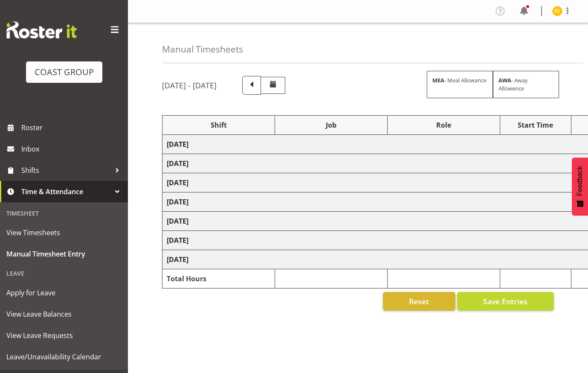  I want to click on a: View Leave Balances, so click(64, 314).